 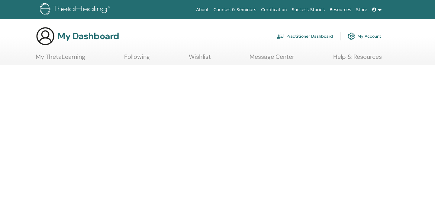 What do you see at coordinates (308, 10) in the screenshot?
I see `a: Success Stories` at bounding box center [308, 10].